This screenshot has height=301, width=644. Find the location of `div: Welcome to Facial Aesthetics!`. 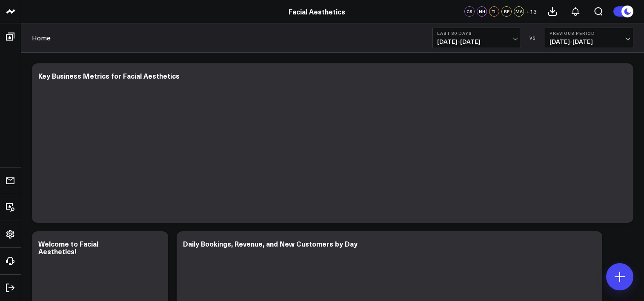

div: Welcome to Facial Aesthetics! is located at coordinates (68, 247).